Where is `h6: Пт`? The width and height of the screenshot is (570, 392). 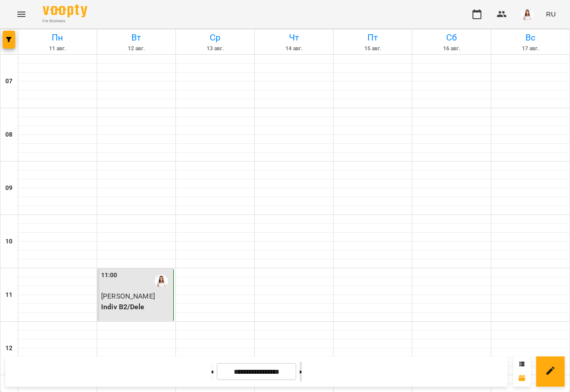
h6: Пт is located at coordinates (373, 38).